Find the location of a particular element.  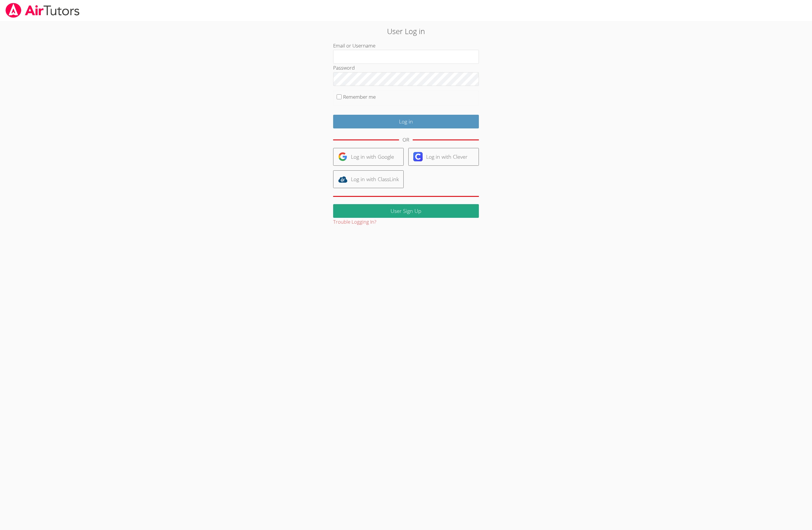

button: Trouble Logging In? is located at coordinates (355, 222).